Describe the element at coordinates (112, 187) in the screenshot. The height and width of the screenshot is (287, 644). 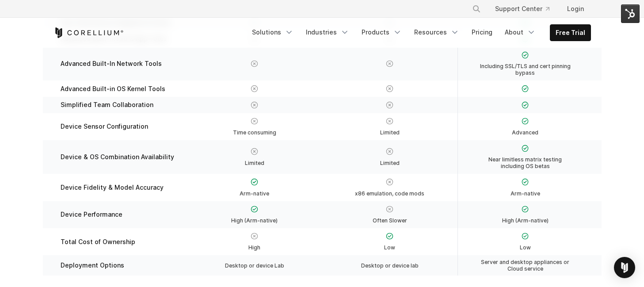
I see `span: Device Fidelity & Model Accuracy` at that location.